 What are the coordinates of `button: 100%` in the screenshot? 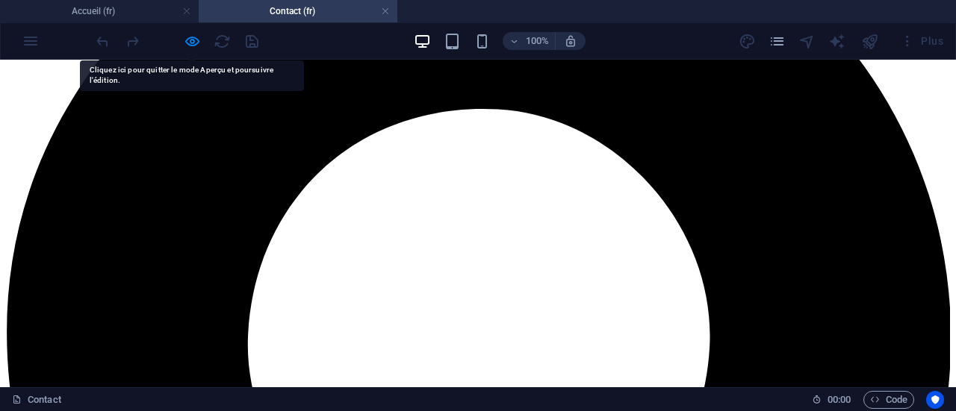 It's located at (529, 41).